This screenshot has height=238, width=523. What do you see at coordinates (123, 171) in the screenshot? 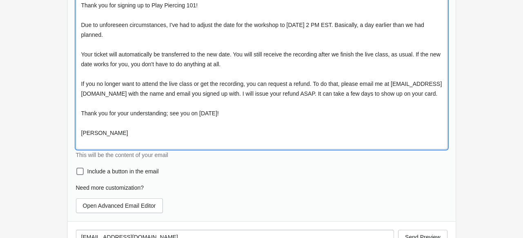
I see `span: Include a button in the email` at bounding box center [123, 171].